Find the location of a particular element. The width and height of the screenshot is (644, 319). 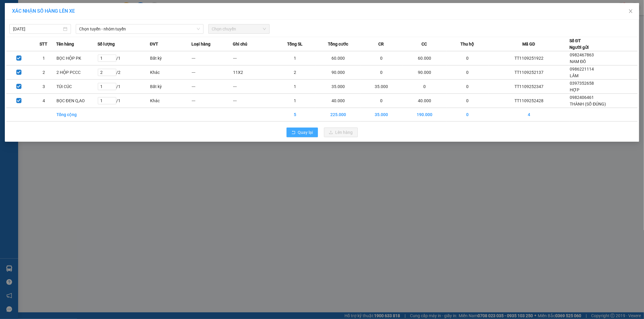

td: BỌC HỘP PK is located at coordinates (76, 58).